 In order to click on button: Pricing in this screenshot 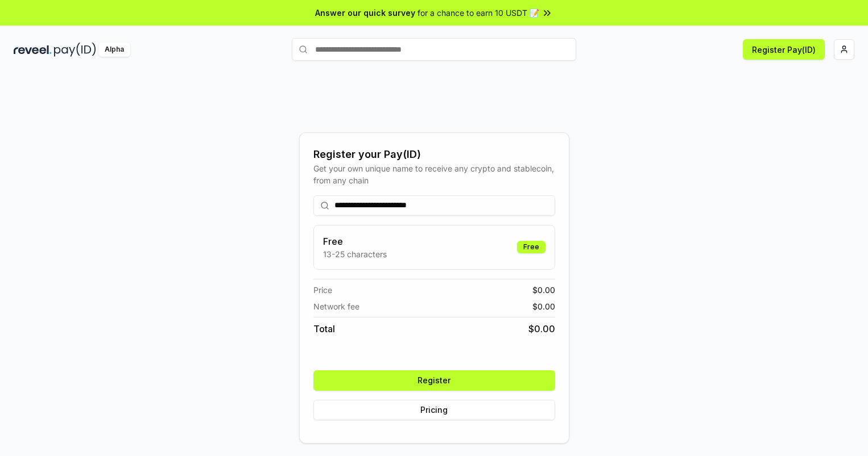, I will do `click(434, 410)`.